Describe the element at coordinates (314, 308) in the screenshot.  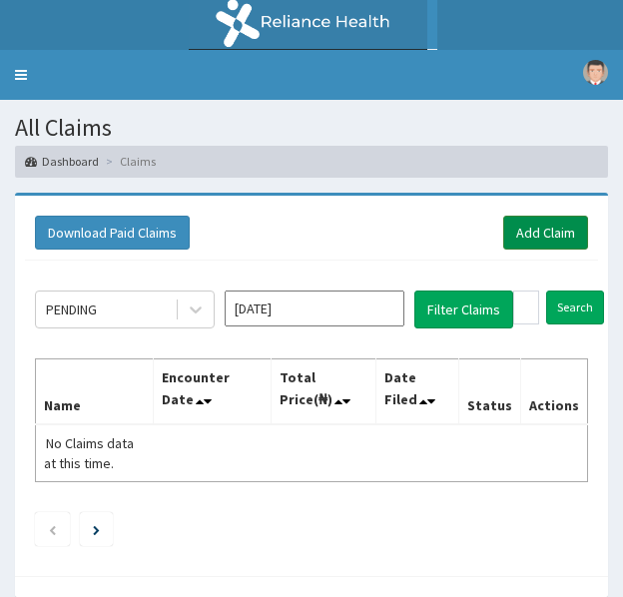
I see `input: Select Month and Year` at that location.